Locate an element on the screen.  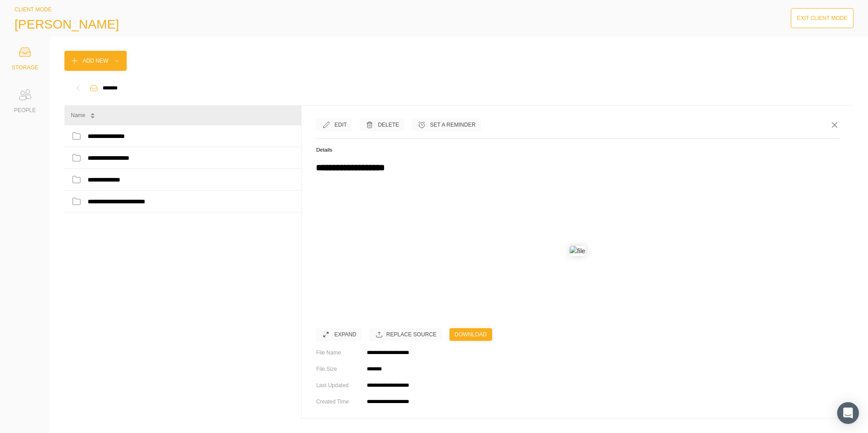
div: PEOPLE is located at coordinates (25, 110).